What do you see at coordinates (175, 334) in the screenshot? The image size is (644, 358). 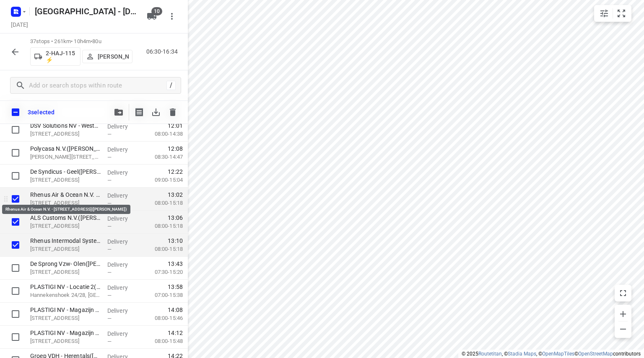 I see `span: 14:12` at bounding box center [175, 334].